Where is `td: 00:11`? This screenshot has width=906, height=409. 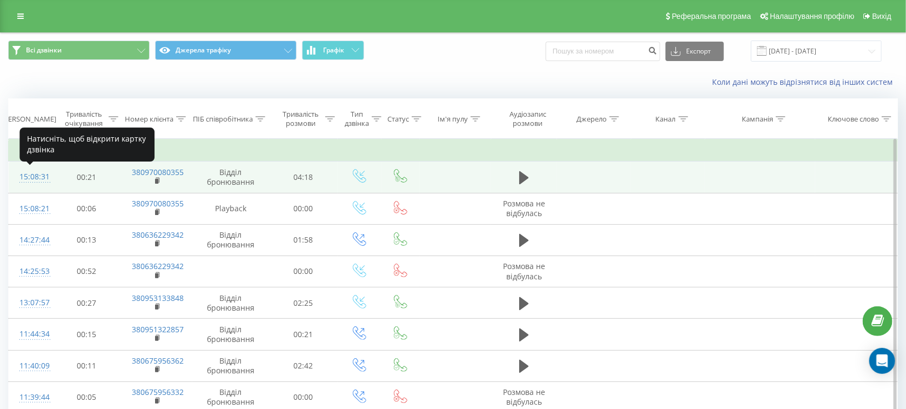
td: 00:11 is located at coordinates (86, 366).